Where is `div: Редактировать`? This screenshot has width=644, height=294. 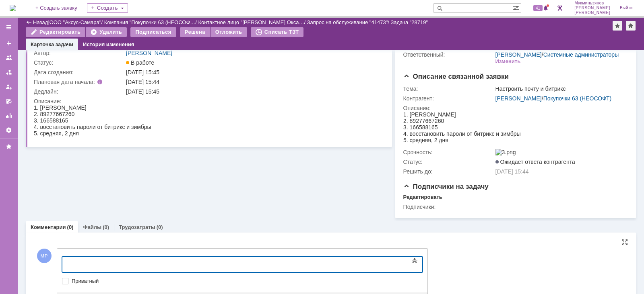 div: Редактировать is located at coordinates (422, 197).